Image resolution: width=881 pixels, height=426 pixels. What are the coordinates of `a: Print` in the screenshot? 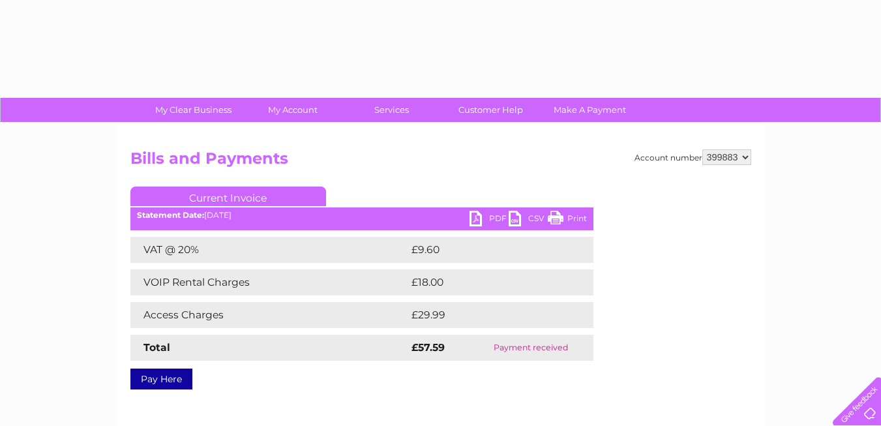 It's located at (567, 220).